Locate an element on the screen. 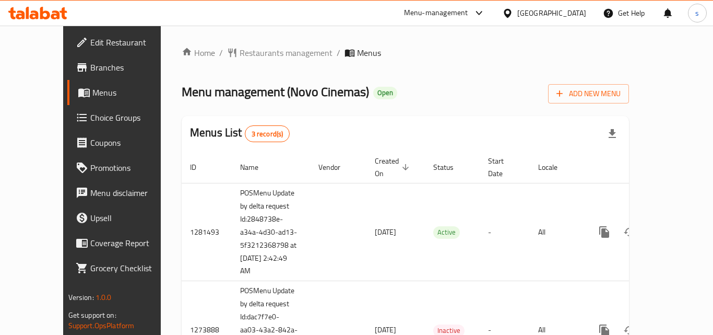  button: Change Status is located at coordinates (630, 232).